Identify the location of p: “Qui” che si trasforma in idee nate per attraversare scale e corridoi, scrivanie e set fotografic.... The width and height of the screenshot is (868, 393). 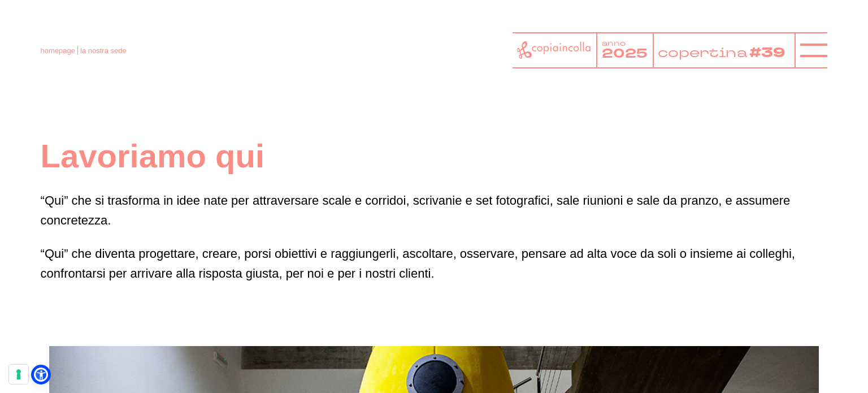
(434, 210).